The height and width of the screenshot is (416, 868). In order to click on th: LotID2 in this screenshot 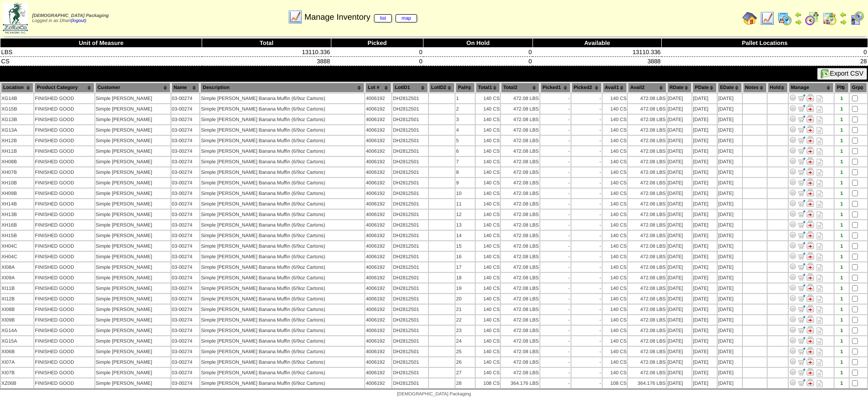, I will do `click(442, 88)`.